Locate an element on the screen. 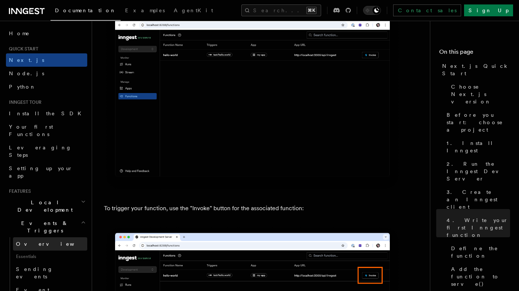 This screenshot has width=519, height=291. a: Home is located at coordinates (46, 33).